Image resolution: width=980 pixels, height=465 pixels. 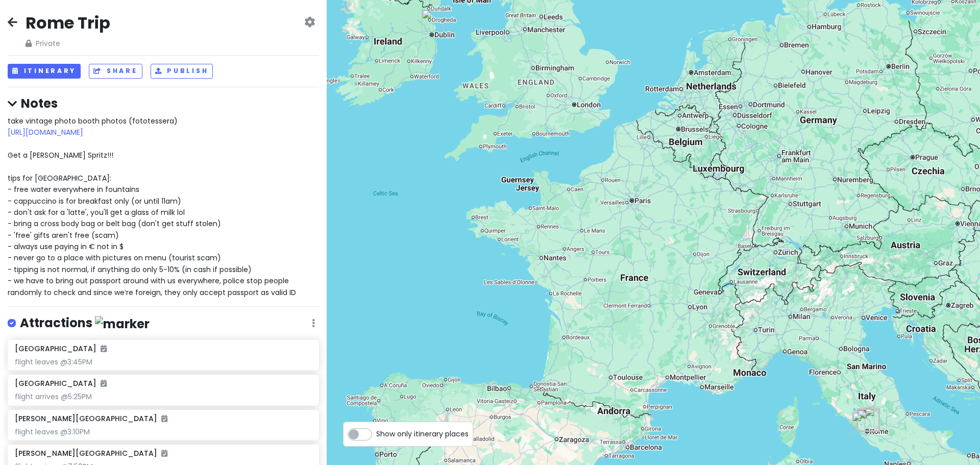 I want to click on div: Tivoli, so click(x=876, y=417).